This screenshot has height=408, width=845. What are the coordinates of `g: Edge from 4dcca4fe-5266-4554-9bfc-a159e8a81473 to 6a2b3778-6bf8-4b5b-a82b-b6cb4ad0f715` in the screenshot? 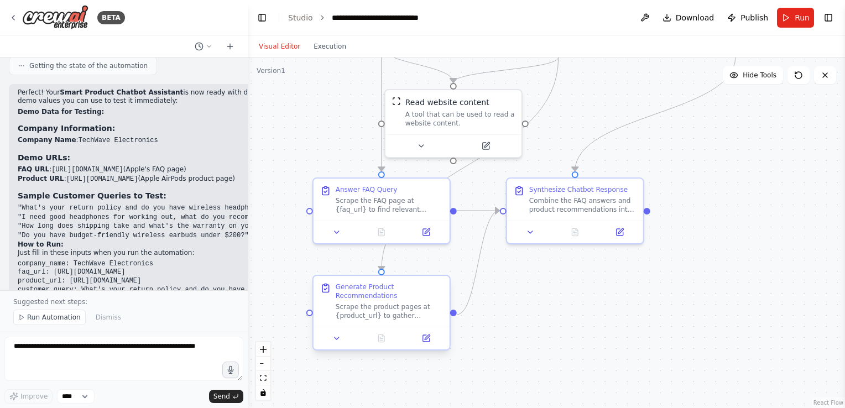 It's located at (506, 70).